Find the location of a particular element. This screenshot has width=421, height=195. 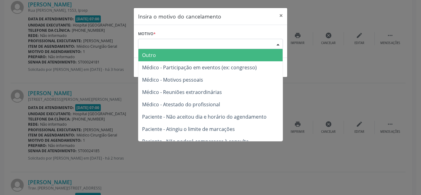

span: Médico - Motivos pessoais is located at coordinates (173, 80).